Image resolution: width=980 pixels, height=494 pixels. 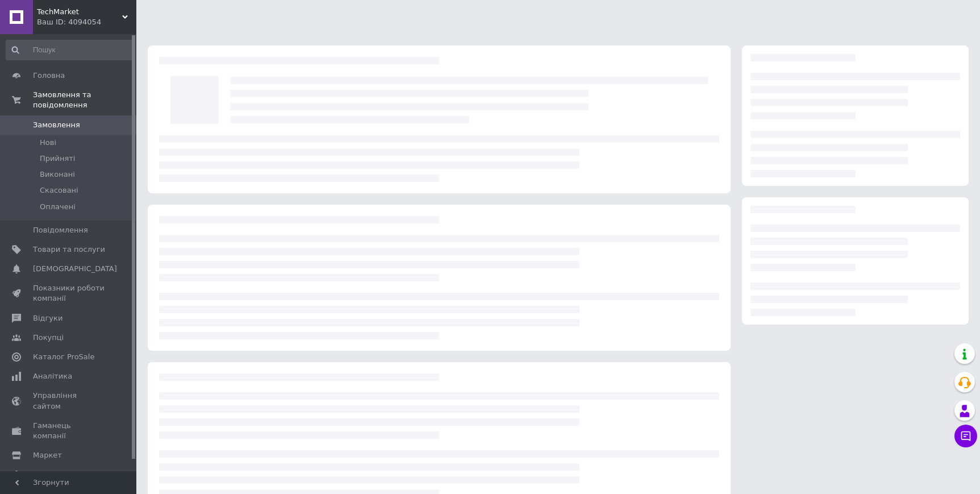 I want to click on span: TechMarket, so click(x=79, y=12).